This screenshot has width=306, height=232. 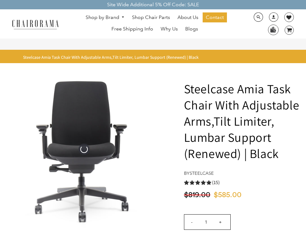 What do you see at coordinates (245, 173) in the screenshot?
I see `h4: by` at bounding box center [245, 173].